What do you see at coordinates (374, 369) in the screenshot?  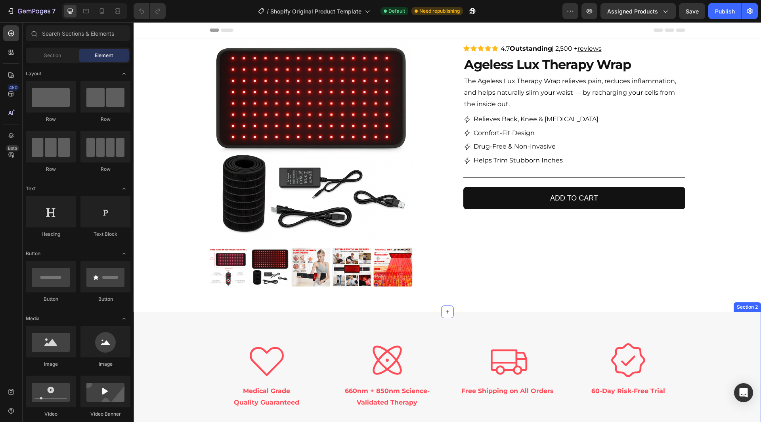 I see `p: Free Shipping on All Orders` at bounding box center [374, 369].